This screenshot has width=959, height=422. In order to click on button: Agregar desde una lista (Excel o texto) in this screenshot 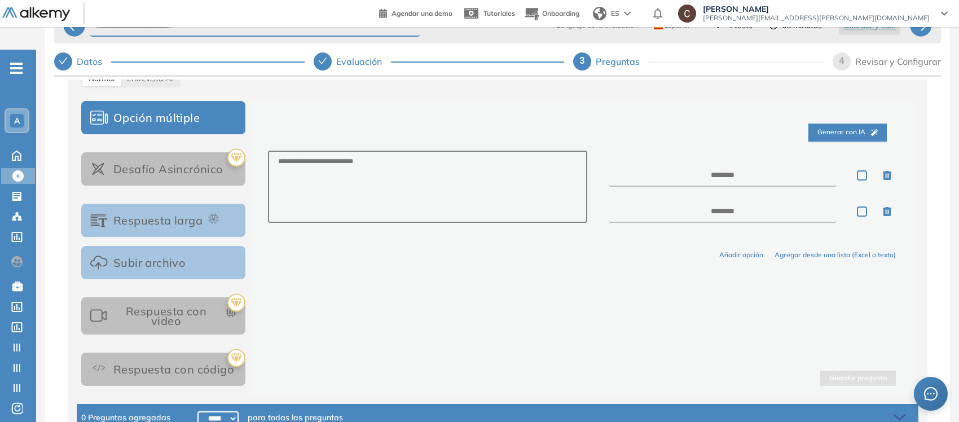, I will do `click(835, 255)`.